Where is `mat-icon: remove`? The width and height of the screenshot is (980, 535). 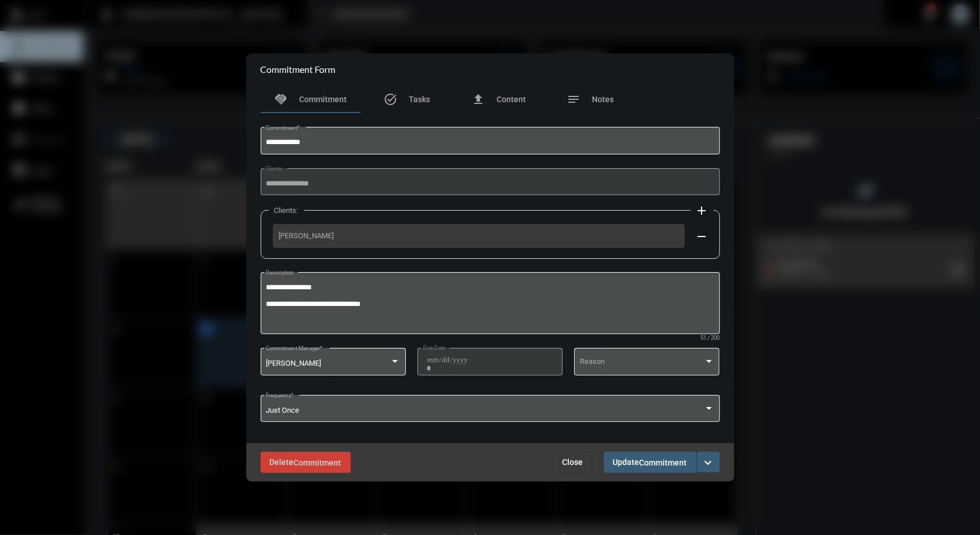
mat-icon: remove is located at coordinates (702, 236).